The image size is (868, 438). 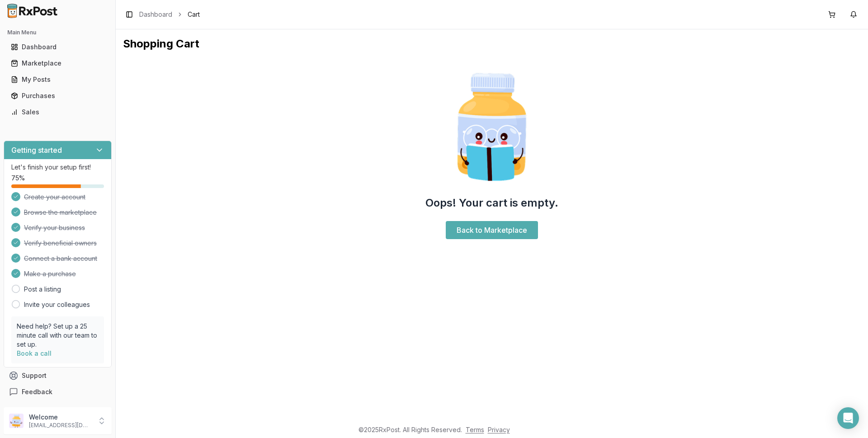 What do you see at coordinates (57, 80) in the screenshot?
I see `button: My Posts` at bounding box center [57, 80].